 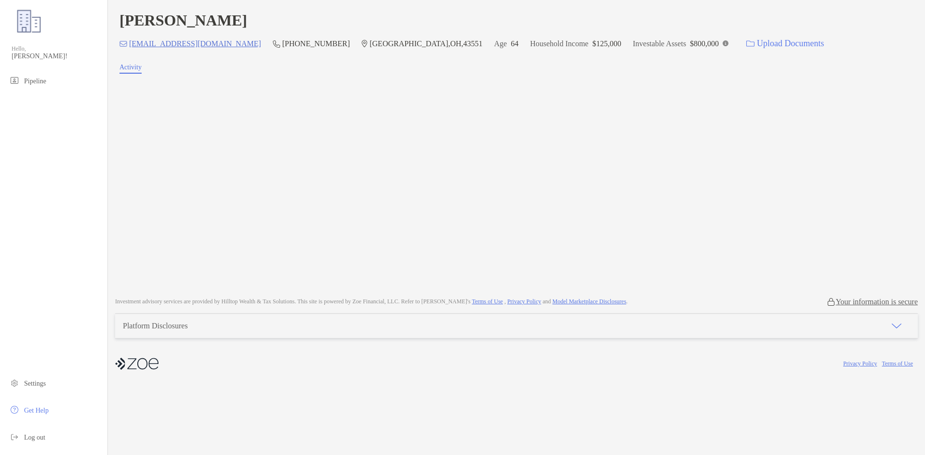 I want to click on img: pipeline icon, so click(x=14, y=80).